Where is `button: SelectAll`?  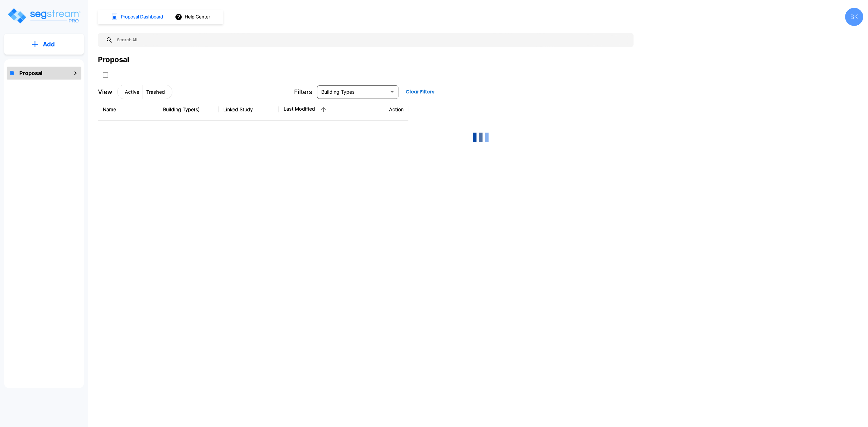
button: SelectAll is located at coordinates (105, 75).